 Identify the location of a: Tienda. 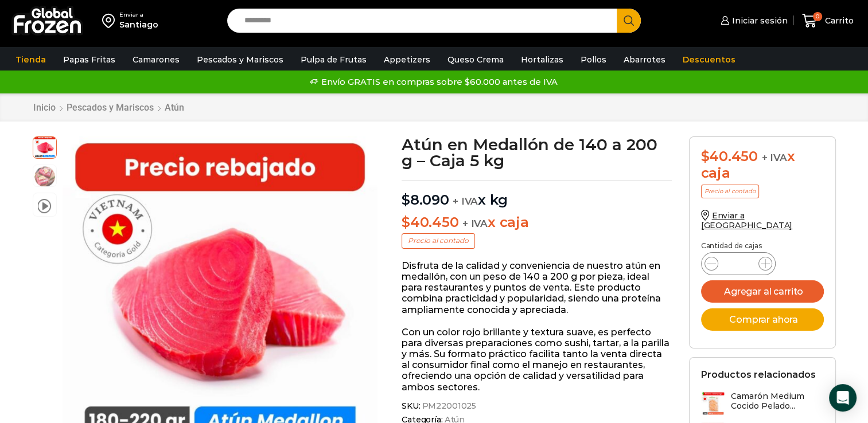
(30, 59).